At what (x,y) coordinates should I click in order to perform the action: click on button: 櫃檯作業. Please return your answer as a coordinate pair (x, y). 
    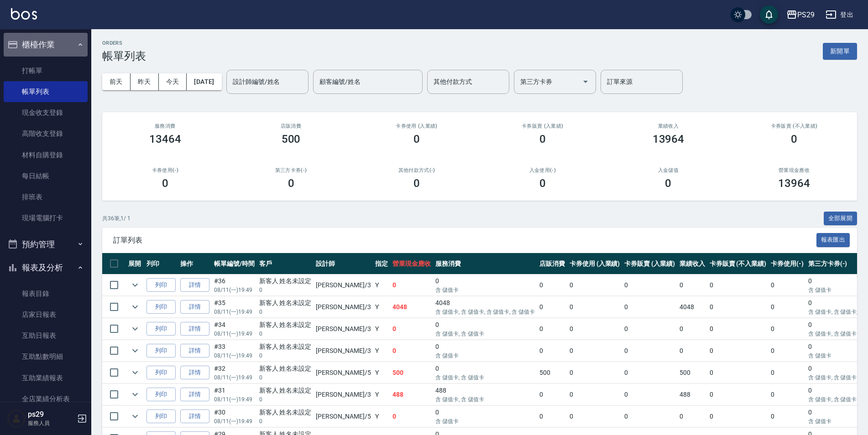
    Looking at the image, I should click on (46, 45).